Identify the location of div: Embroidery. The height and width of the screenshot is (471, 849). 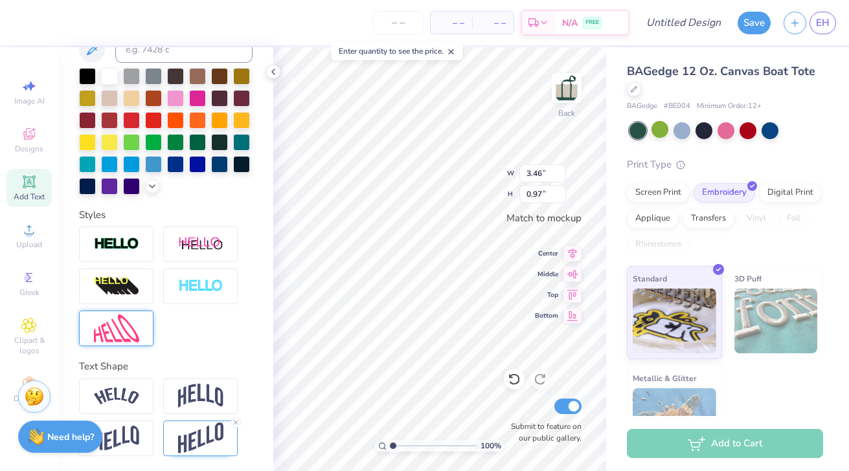
(724, 193).